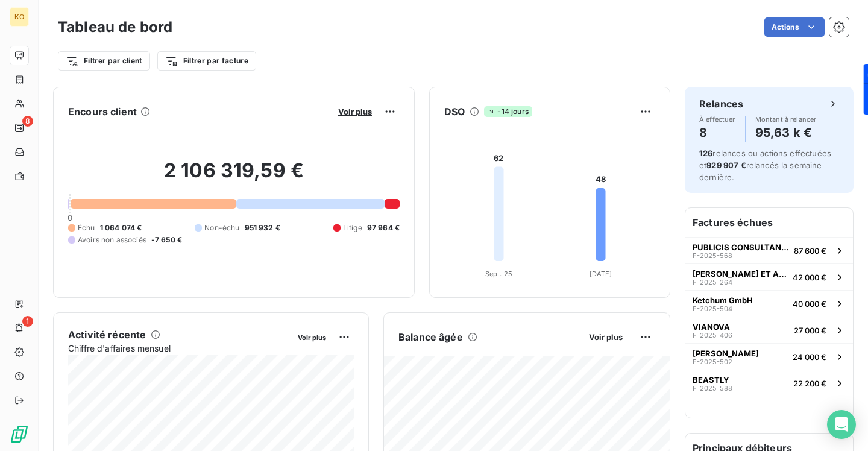  I want to click on span: 929 907 €, so click(726, 165).